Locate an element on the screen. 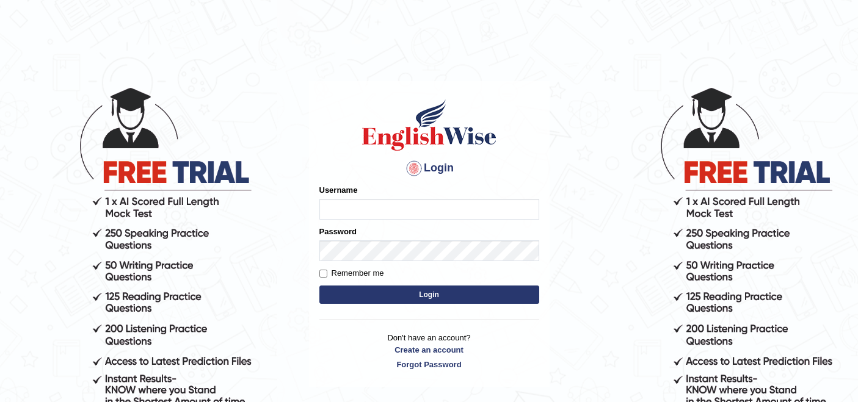 The height and width of the screenshot is (402, 858). a: Create an account is located at coordinates (429, 350).